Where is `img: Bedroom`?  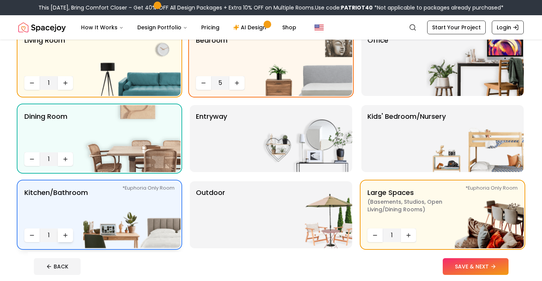
img: Bedroom is located at coordinates (304, 62).